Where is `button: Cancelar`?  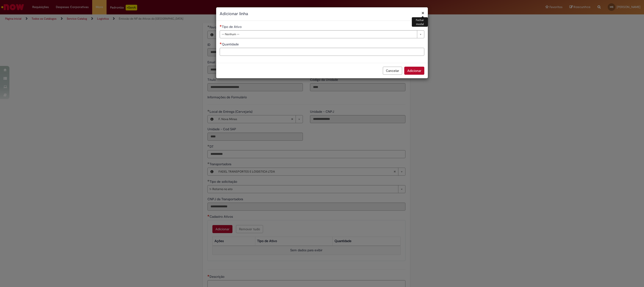 button: Cancelar is located at coordinates (392, 71).